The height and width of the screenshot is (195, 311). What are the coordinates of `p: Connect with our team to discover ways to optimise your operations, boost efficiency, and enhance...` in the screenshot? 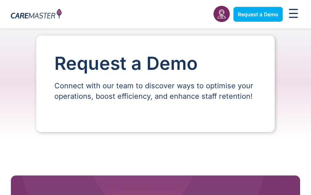 It's located at (156, 91).